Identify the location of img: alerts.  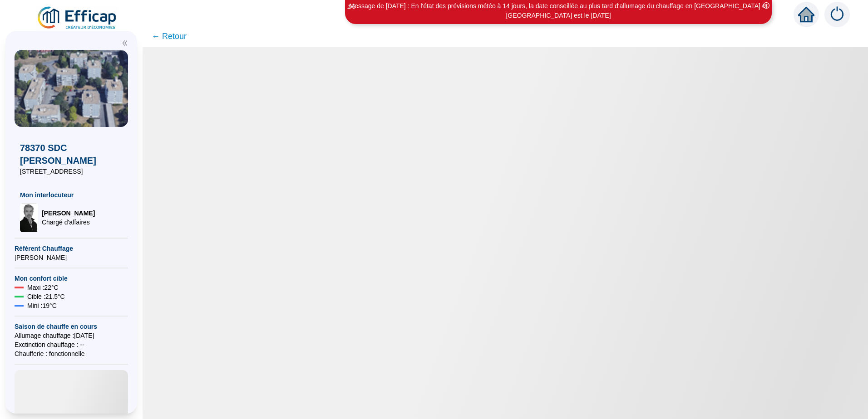
(837, 14).